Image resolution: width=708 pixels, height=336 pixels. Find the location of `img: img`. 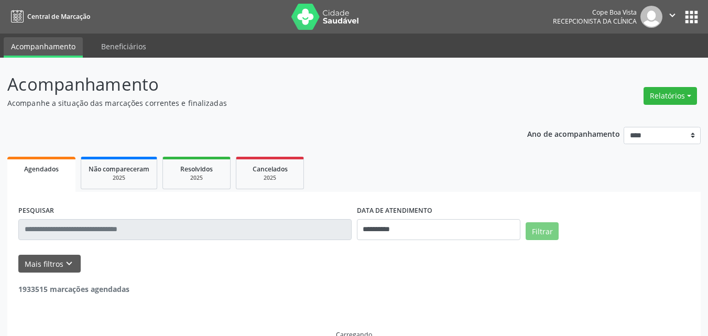

img: img is located at coordinates (651, 17).